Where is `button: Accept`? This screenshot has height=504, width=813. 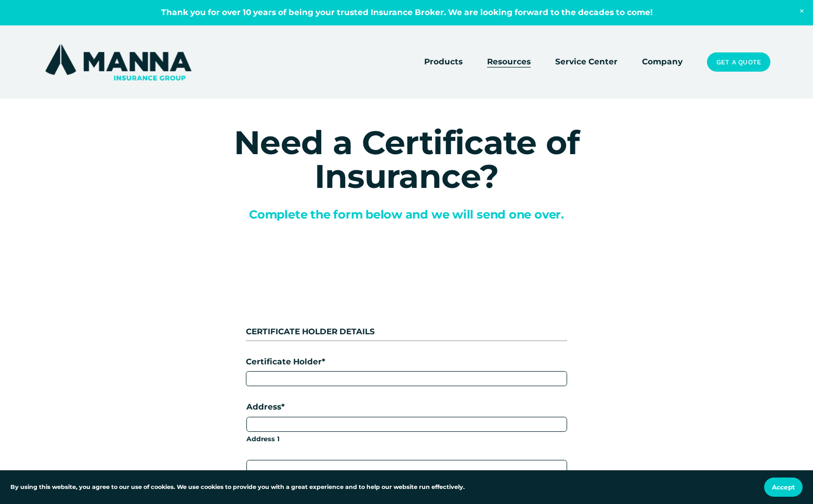 button: Accept is located at coordinates (783, 487).